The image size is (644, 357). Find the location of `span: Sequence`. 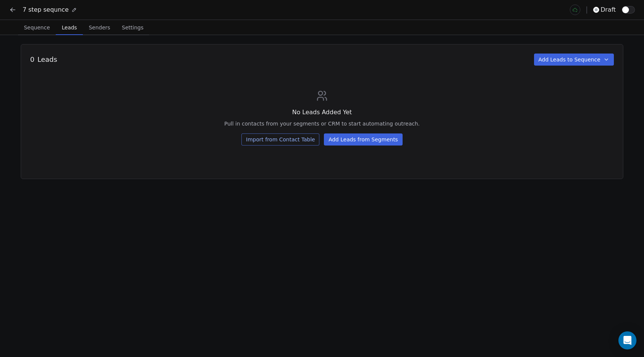

span: Sequence is located at coordinates (37, 27).